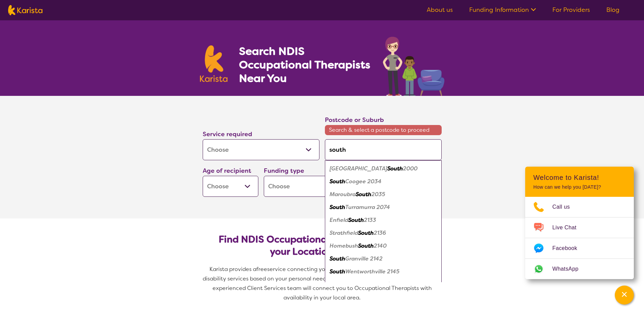 This screenshot has width=644, height=313. I want to click on span: service connecting you with Occupational Therapists and other disability services based on your p..., so click(323, 283).